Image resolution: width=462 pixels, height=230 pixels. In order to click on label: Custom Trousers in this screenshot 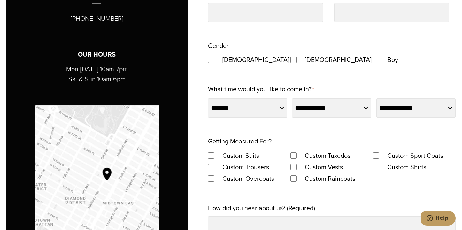, I will do `click(246, 167)`.